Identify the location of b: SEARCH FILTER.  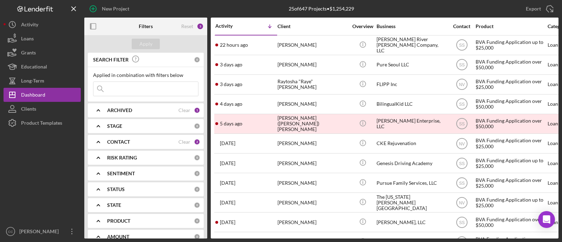
(111, 60).